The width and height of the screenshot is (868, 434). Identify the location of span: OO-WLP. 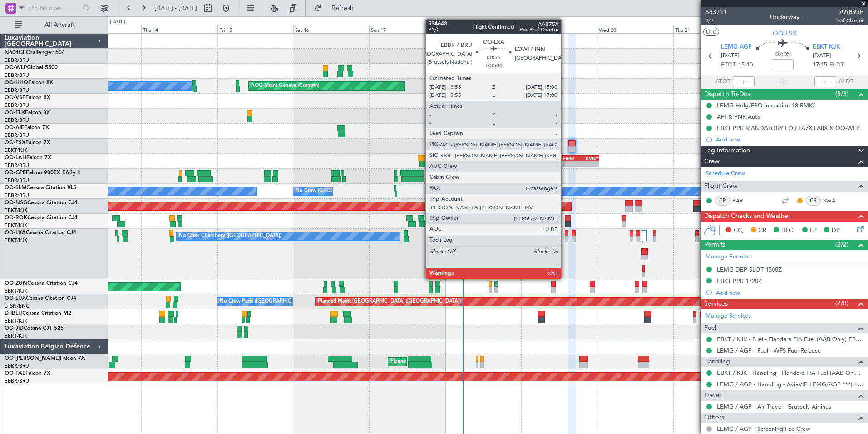
(15, 68).